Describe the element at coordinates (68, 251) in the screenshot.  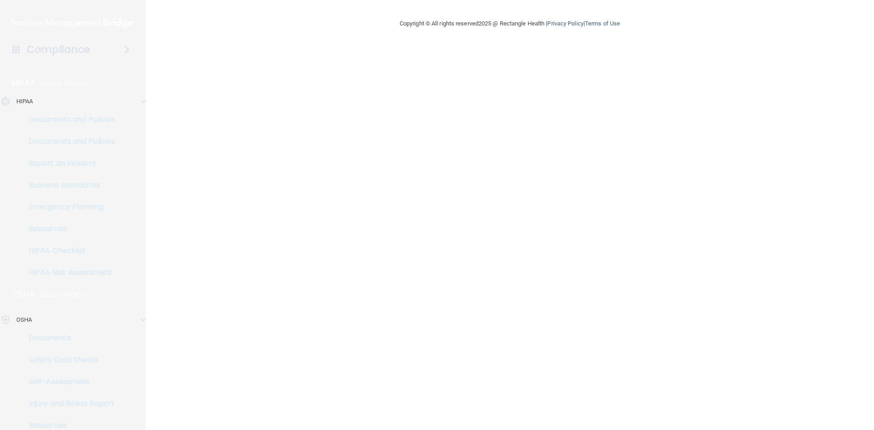
I see `p: HIPAA Checklist` at that location.